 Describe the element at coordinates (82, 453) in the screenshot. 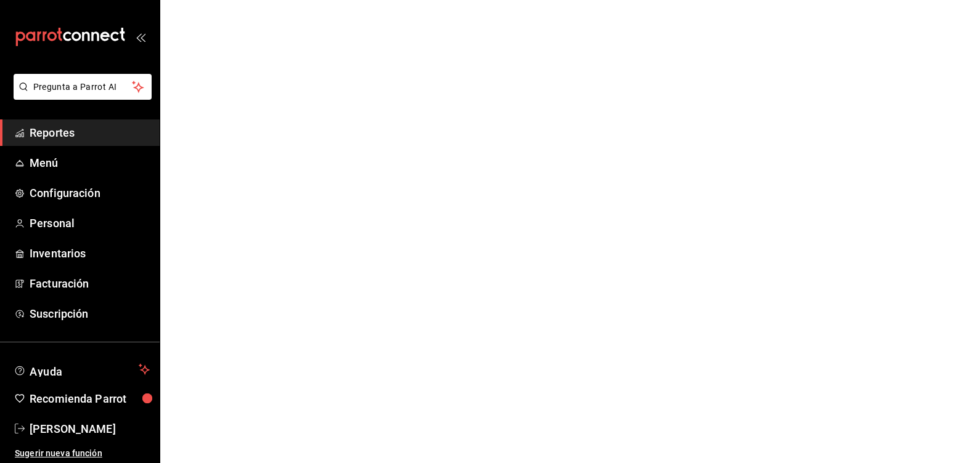

I see `span: Sugerir nueva función` at that location.